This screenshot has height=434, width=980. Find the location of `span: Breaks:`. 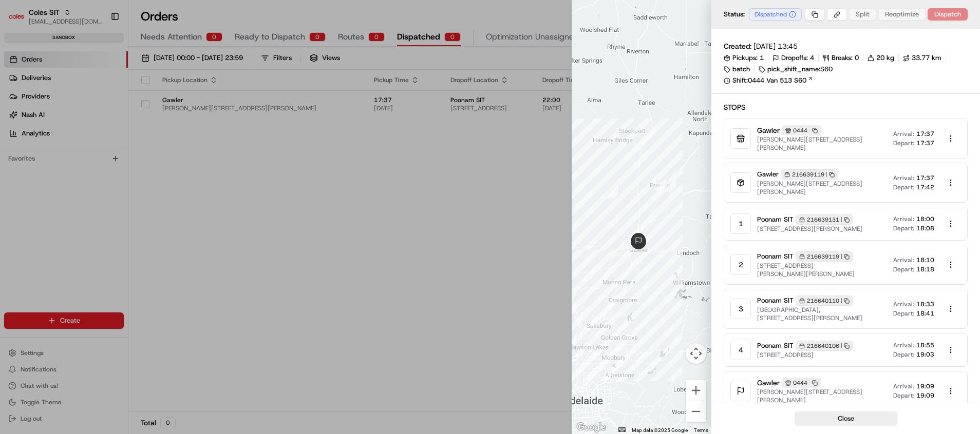

span: Breaks: is located at coordinates (842, 58).